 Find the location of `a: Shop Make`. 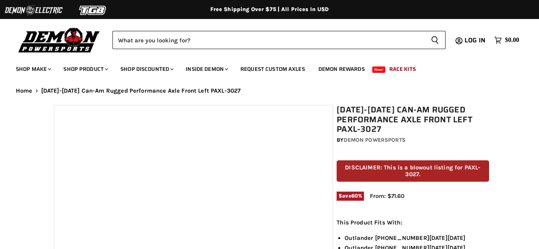

a: Shop Make is located at coordinates (33, 69).